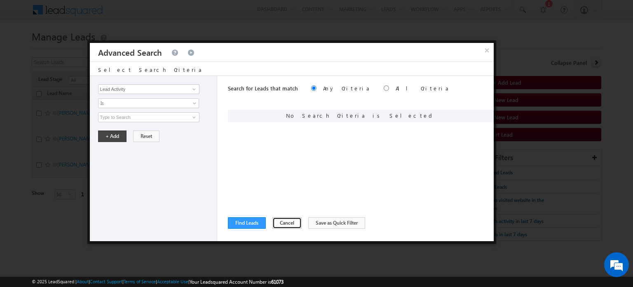  Describe the element at coordinates (287, 223) in the screenshot. I see `button: Cancel` at that location.